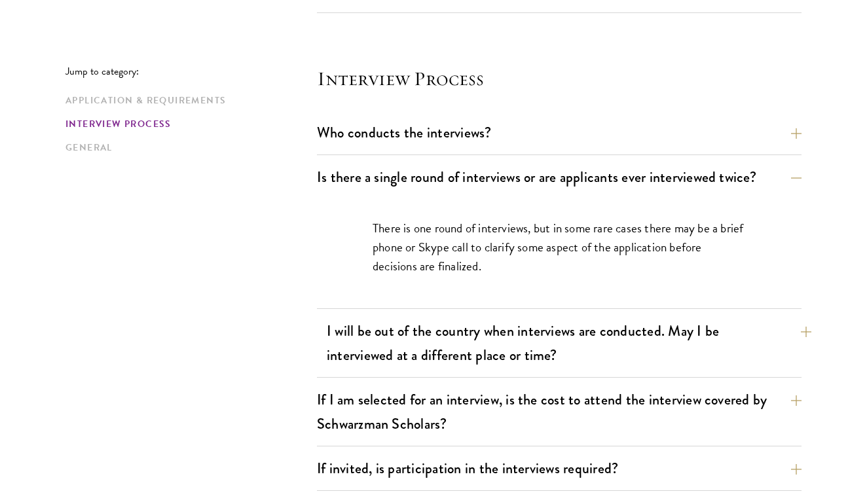 The height and width of the screenshot is (504, 867). I want to click on button: I will be out of the country when interviews are conducted. May I be interviewed at a different p..., so click(569, 343).